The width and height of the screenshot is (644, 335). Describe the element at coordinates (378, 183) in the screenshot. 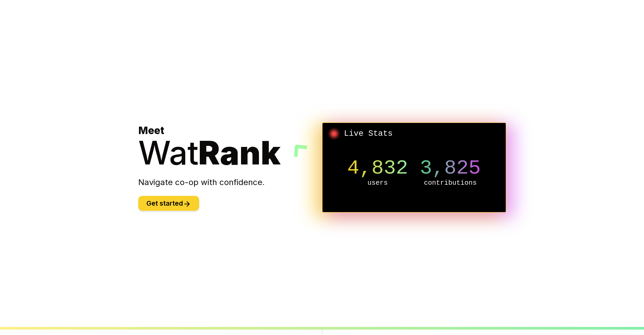

I see `p: users` at that location.